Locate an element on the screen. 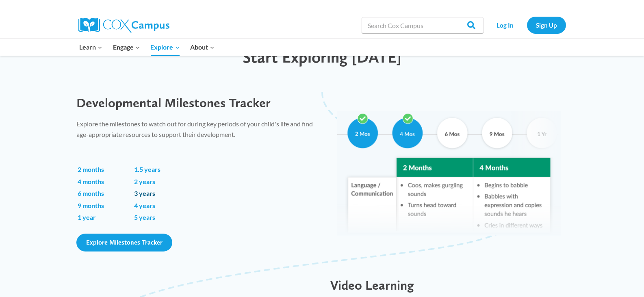  img: Cox Campus is located at coordinates (124, 25).